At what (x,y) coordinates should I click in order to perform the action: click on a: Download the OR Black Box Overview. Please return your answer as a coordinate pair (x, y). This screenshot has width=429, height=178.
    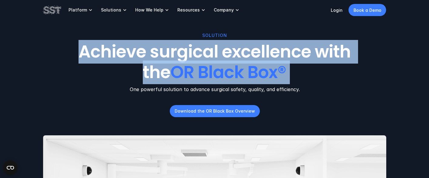
    Looking at the image, I should click on (214, 111).